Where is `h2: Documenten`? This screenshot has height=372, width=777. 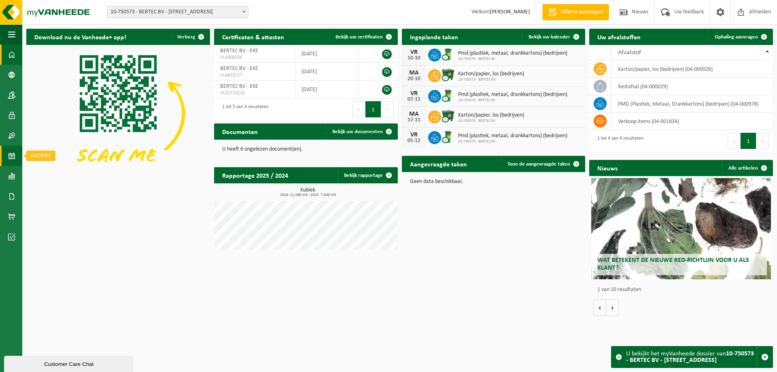
h2: Documenten is located at coordinates (240, 131).